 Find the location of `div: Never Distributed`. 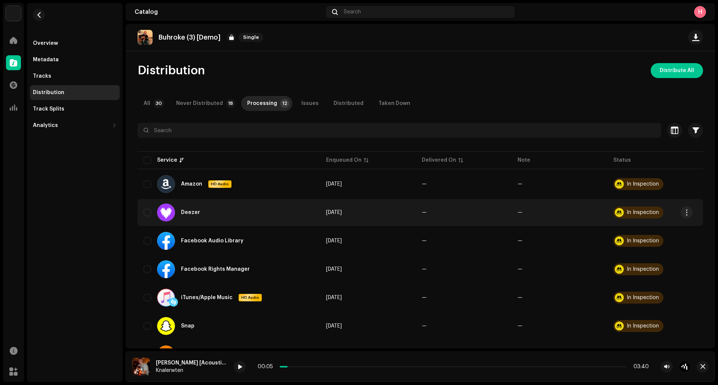

div: Never Distributed is located at coordinates (199, 104).